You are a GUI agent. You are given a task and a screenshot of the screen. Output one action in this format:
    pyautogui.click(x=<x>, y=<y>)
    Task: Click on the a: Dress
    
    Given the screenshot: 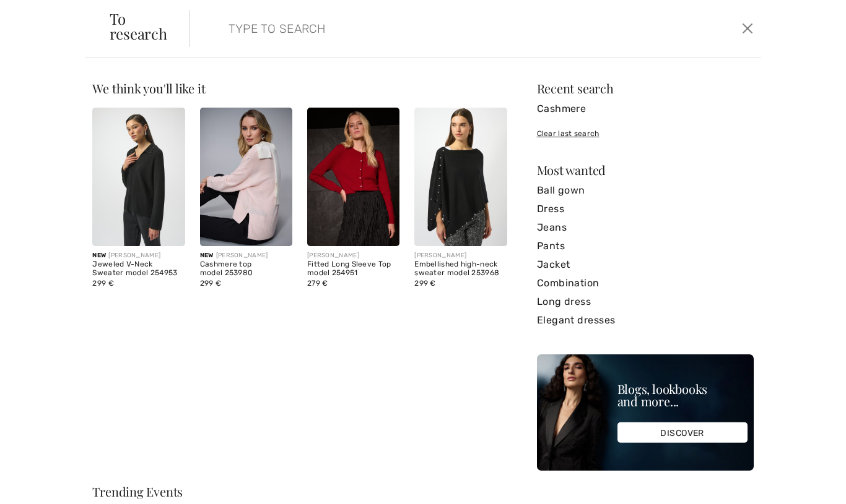 What is the action you would take?
    pyautogui.click(x=645, y=209)
    